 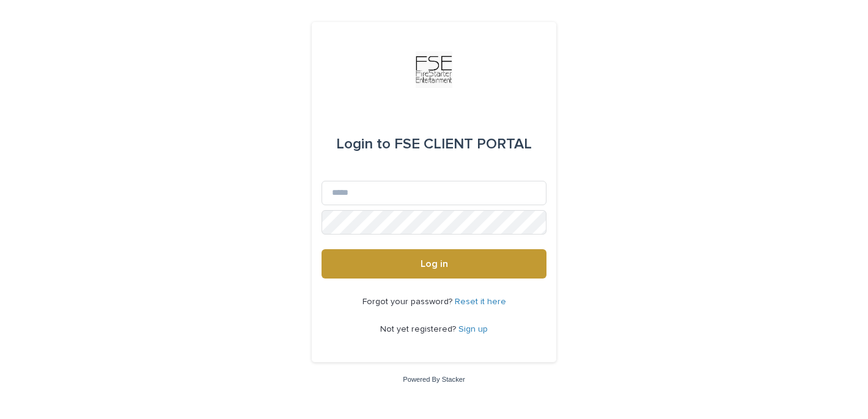 What do you see at coordinates (419, 329) in the screenshot?
I see `span: Not yet registered?` at bounding box center [419, 329].